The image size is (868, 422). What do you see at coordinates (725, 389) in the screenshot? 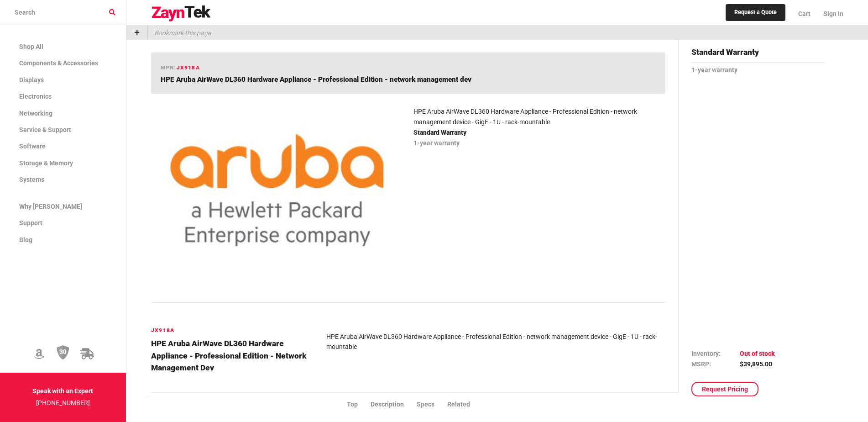
I see `a: Request Pricing` at bounding box center [725, 389].